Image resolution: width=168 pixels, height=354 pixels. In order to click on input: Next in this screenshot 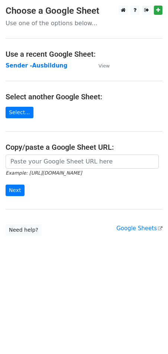, I will do `click(15, 190)`.